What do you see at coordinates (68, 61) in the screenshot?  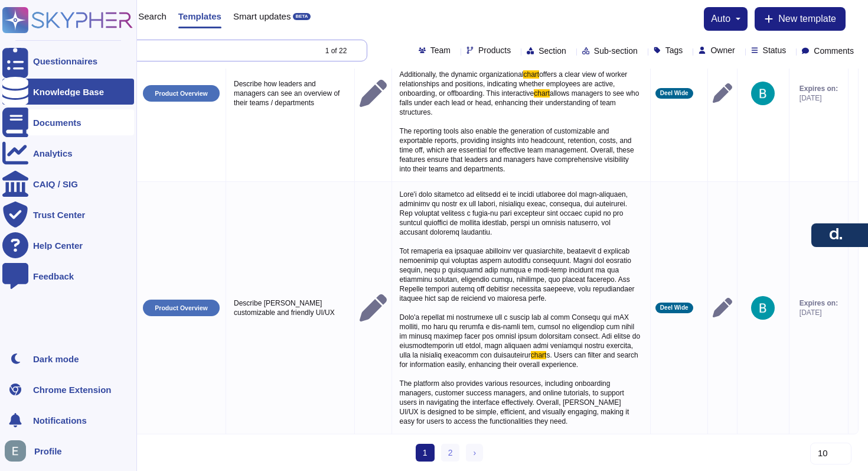 I see `a: Questionnaires` at bounding box center [68, 61].